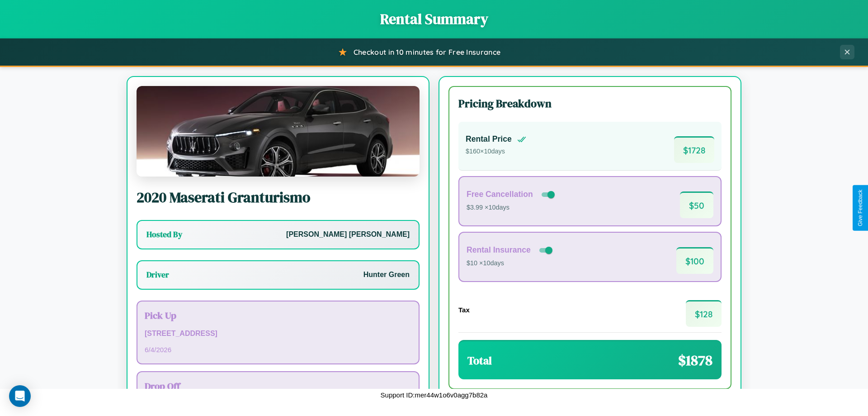  What do you see at coordinates (489, 139) in the screenshot?
I see `h4: Rental Price` at bounding box center [489, 139].